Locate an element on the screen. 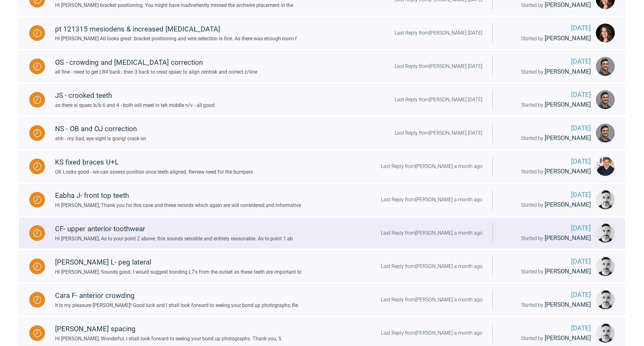 The height and width of the screenshot is (346, 644). a: WaitingKS fixed braces U+LOK Looks good - we can assess position once teeth aligned. Review need ... is located at coordinates (322, 167).